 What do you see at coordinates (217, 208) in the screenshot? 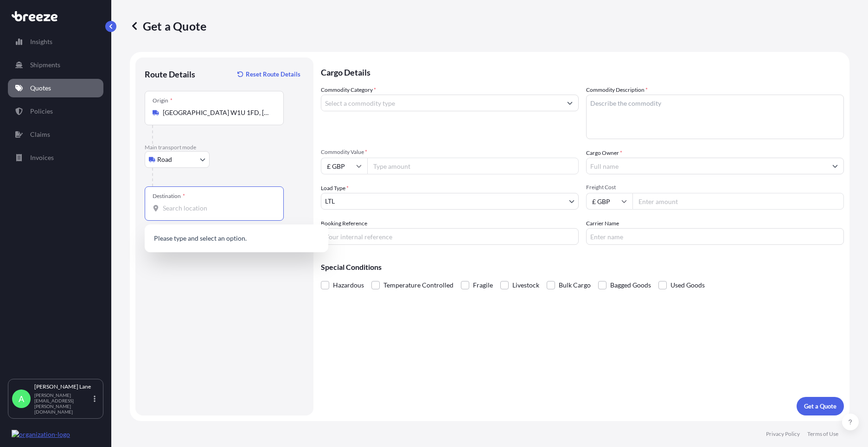
I see `input: Destination` at bounding box center [217, 208].